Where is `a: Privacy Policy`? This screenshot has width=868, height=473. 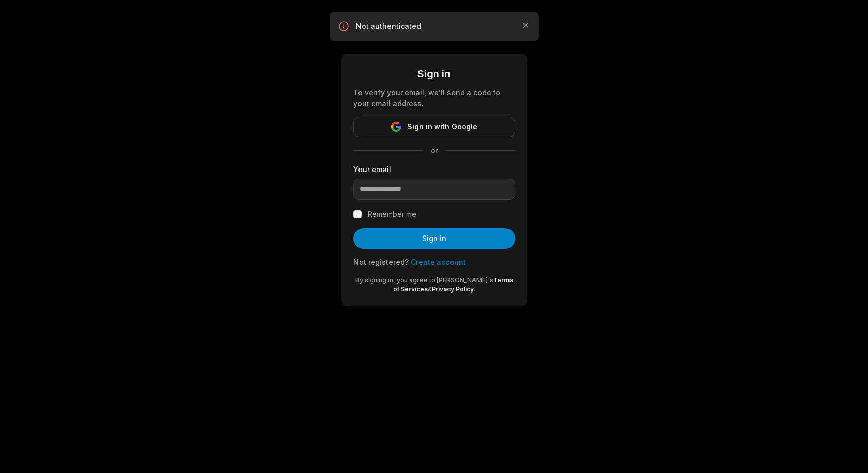 a: Privacy Policy is located at coordinates (452, 289).